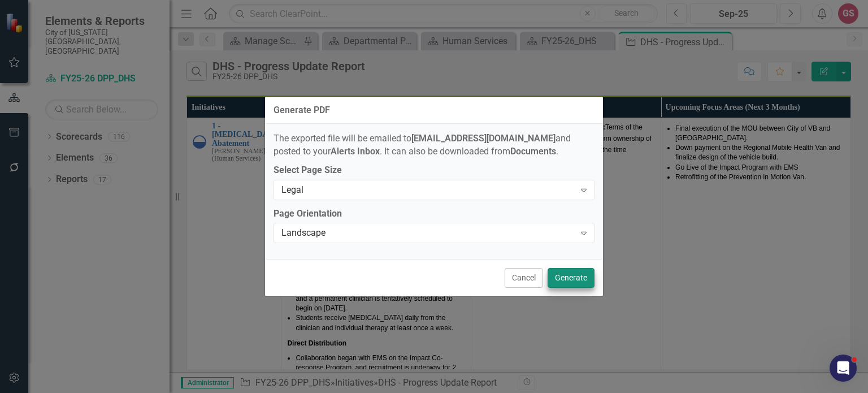 The height and width of the screenshot is (393, 868). I want to click on div: Generate PDF, so click(302, 110).